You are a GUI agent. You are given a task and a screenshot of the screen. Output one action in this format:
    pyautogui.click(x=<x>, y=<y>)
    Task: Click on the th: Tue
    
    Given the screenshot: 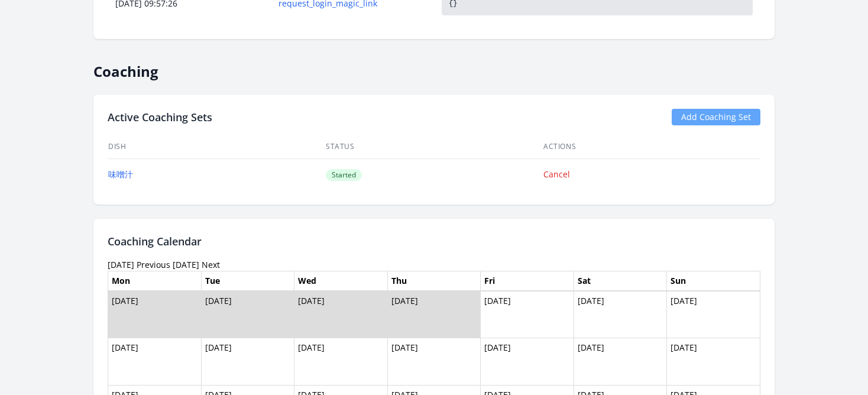 What is the action you would take?
    pyautogui.click(x=248, y=281)
    